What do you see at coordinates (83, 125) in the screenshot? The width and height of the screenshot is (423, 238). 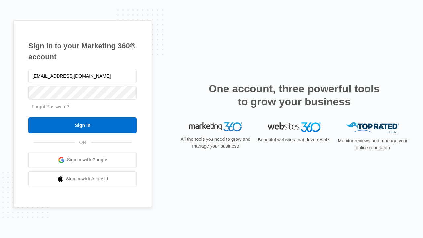 I see `input: Sign In` at bounding box center [83, 125].